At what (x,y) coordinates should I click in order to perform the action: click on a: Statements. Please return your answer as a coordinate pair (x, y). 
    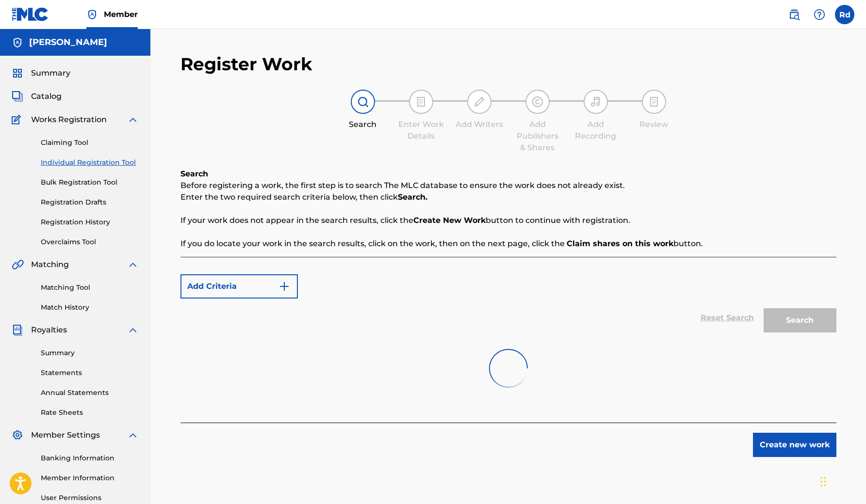
    Looking at the image, I should click on (90, 372).